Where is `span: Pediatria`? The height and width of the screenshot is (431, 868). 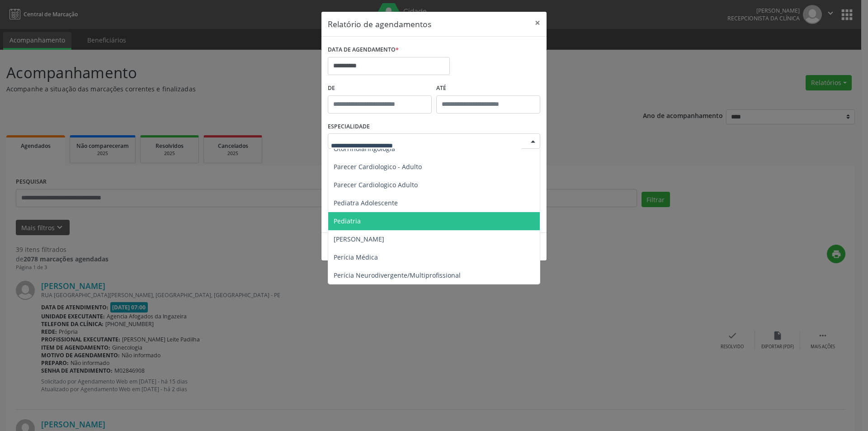
span: Pediatria is located at coordinates (347, 221).